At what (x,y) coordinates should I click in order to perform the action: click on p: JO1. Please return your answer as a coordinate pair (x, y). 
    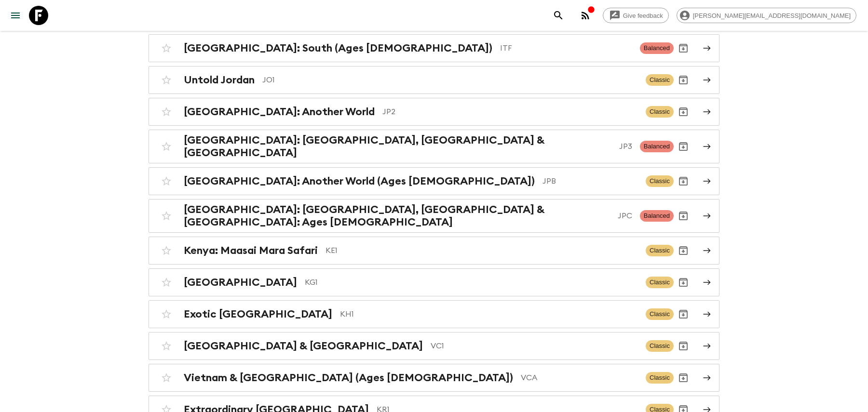
    Looking at the image, I should click on (450, 80).